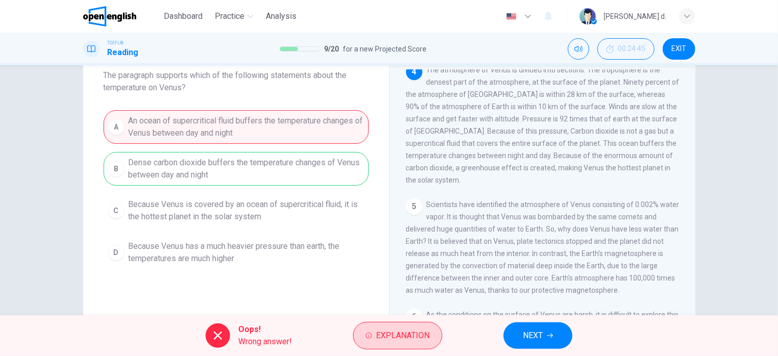 Image resolution: width=778 pixels, height=356 pixels. Describe the element at coordinates (533, 336) in the screenshot. I see `span: NEXT` at that location.